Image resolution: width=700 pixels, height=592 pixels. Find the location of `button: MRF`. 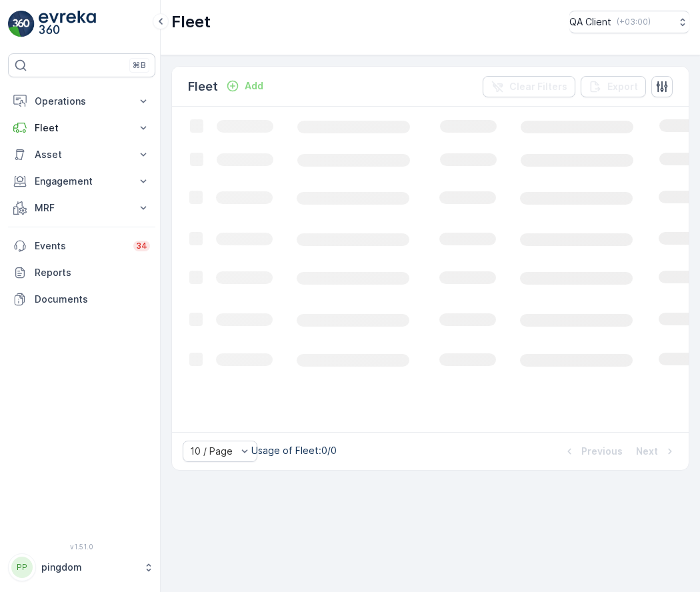

button: MRF is located at coordinates (81, 208).